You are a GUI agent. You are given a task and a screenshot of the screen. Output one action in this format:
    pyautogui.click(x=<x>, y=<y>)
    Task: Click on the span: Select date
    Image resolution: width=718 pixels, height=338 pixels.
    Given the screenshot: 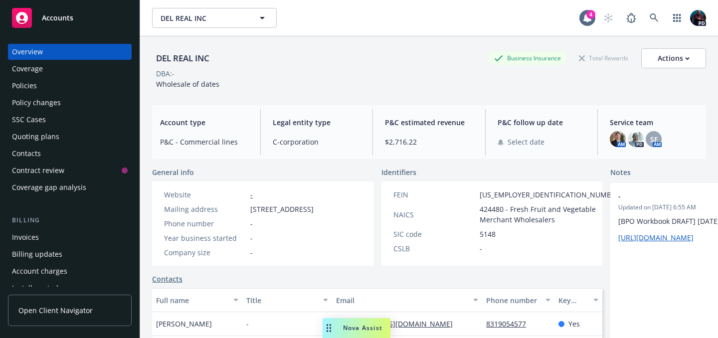 What is the action you would take?
    pyautogui.click(x=526, y=142)
    